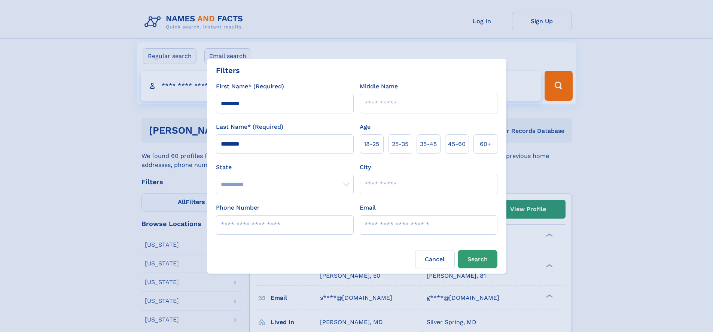 This screenshot has width=713, height=332. Describe the element at coordinates (428, 144) in the screenshot. I see `span: 35‑45` at that location.